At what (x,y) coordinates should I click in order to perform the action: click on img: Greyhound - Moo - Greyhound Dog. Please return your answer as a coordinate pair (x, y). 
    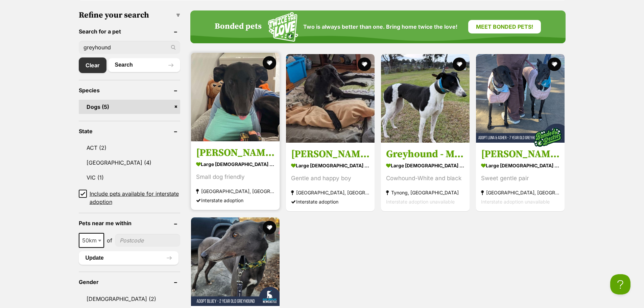
    Looking at the image, I should click on (425, 99).